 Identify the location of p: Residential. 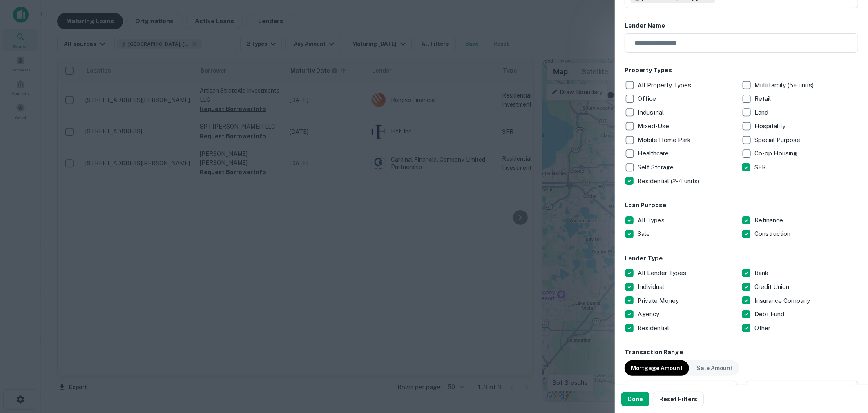
(654, 328).